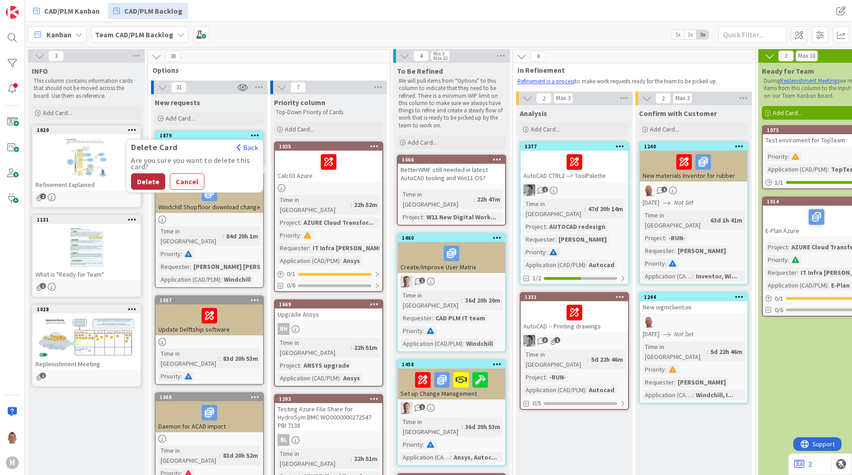 This screenshot has width=852, height=475. What do you see at coordinates (452, 238) in the screenshot?
I see `div: 1460` at bounding box center [452, 238].